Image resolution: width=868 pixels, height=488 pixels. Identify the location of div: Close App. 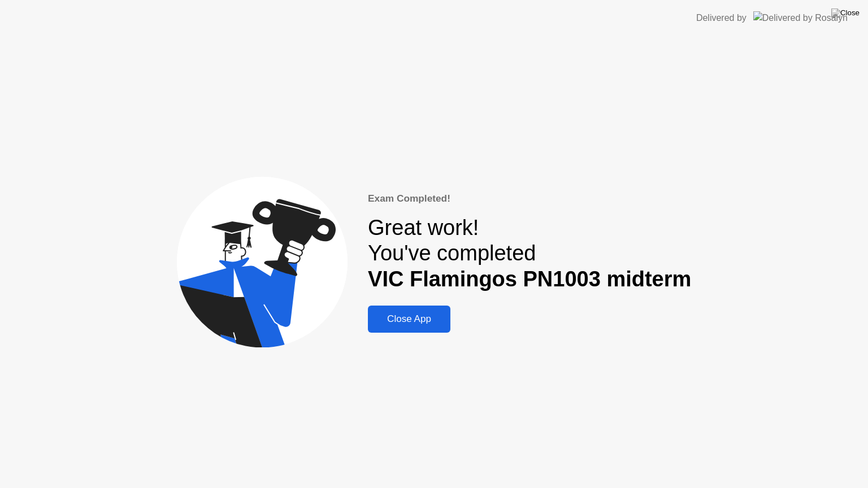
(409, 319).